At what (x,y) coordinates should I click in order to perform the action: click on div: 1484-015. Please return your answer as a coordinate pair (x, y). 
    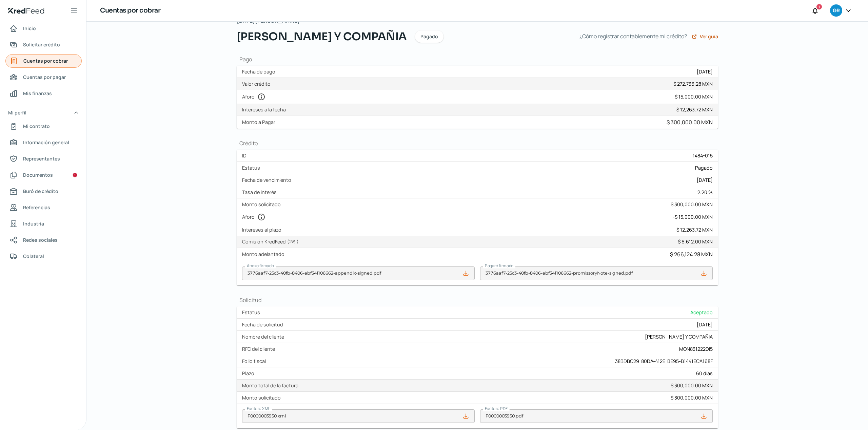
    Looking at the image, I should click on (703, 155).